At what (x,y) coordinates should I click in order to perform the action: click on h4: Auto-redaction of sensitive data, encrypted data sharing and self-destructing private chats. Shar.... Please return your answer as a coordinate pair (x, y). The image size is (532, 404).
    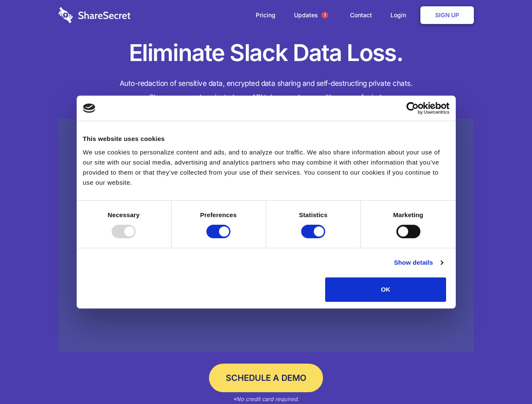
    Looking at the image, I should click on (266, 90).